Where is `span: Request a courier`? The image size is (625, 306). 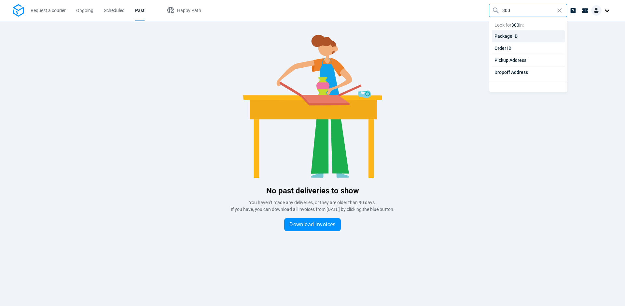
span: Request a courier is located at coordinates (48, 10).